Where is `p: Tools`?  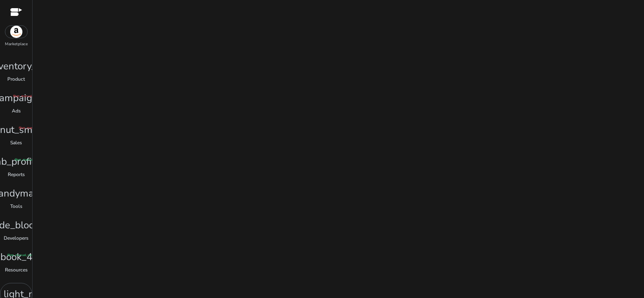 p: Tools is located at coordinates (16, 206).